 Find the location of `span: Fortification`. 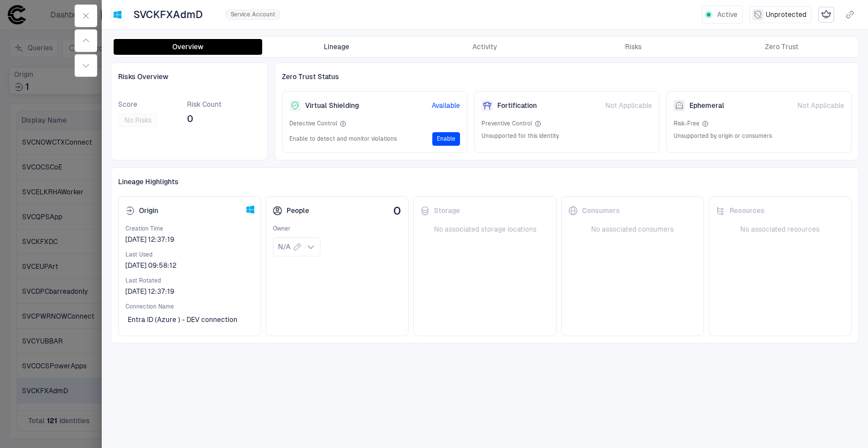

span: Fortification is located at coordinates (517, 106).